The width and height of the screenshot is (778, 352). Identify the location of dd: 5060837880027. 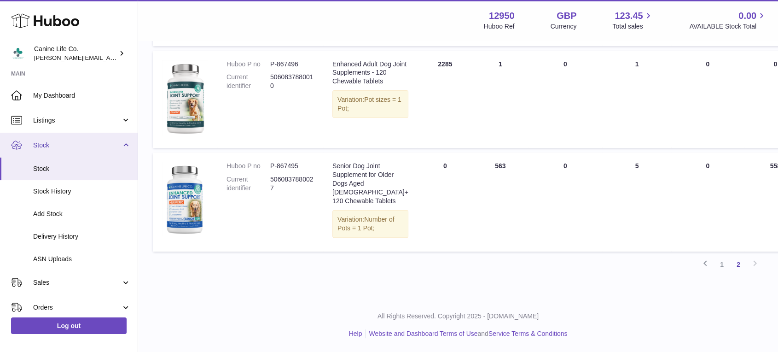
(292, 184).